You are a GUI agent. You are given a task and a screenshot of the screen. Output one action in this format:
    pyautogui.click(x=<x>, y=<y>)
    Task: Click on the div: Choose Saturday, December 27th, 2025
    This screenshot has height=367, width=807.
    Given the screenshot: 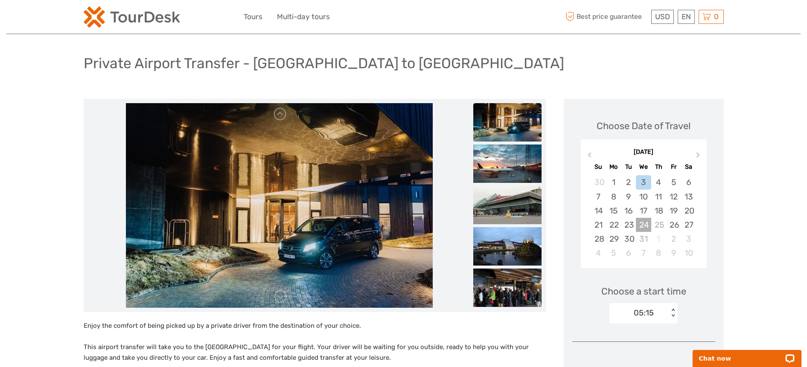 What is the action you would take?
    pyautogui.click(x=688, y=225)
    